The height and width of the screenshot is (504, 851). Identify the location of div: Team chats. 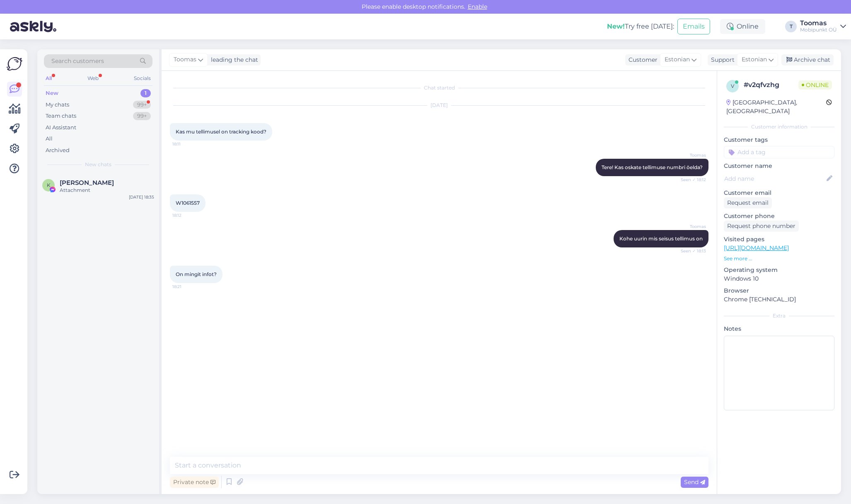
(61, 116).